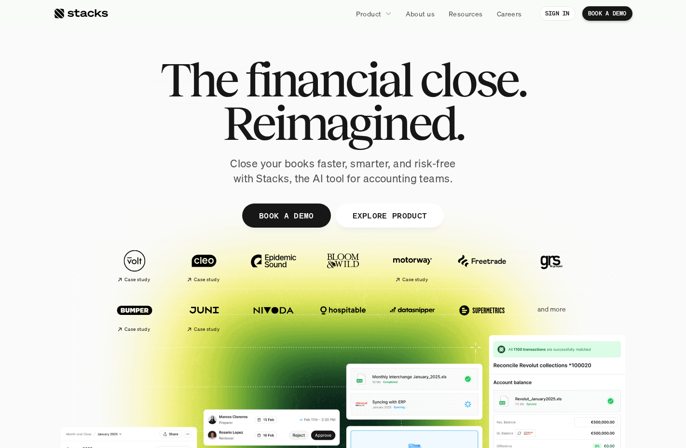  Describe the element at coordinates (389, 216) in the screenshot. I see `a: EXPLORE PRODUCT` at that location.